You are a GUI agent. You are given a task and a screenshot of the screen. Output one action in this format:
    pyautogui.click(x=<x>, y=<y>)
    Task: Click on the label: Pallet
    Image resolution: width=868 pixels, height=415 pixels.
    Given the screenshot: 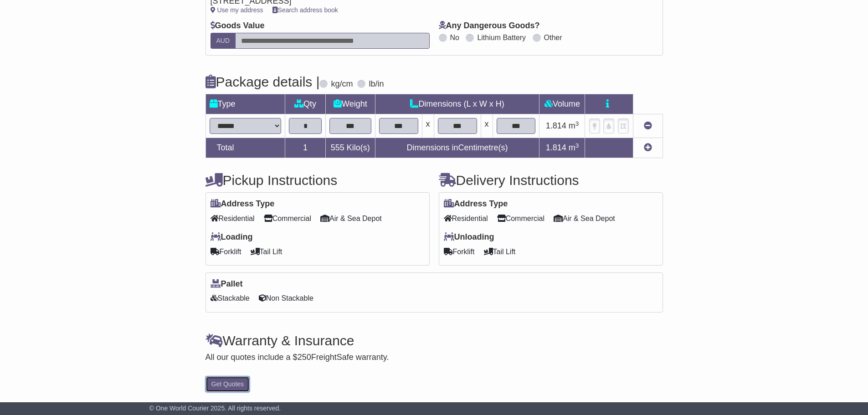 What is the action you would take?
    pyautogui.click(x=226, y=285)
    